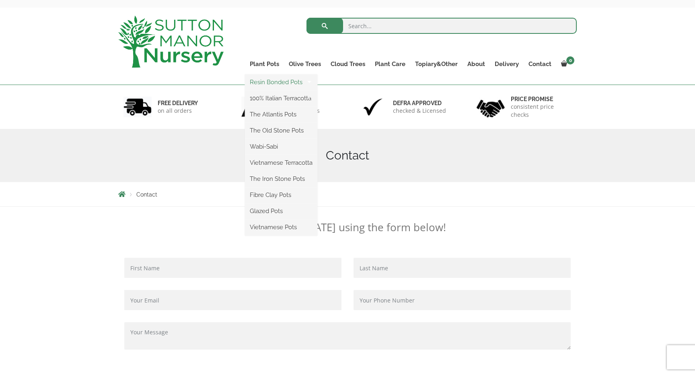 The width and height of the screenshot is (695, 375). I want to click on a: The Atlantis Pots, so click(281, 114).